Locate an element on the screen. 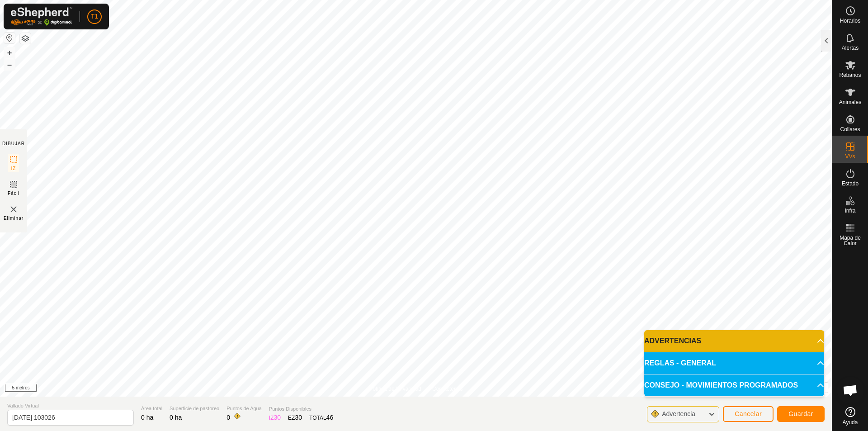  button: Capas del Mapa is located at coordinates (25, 39).